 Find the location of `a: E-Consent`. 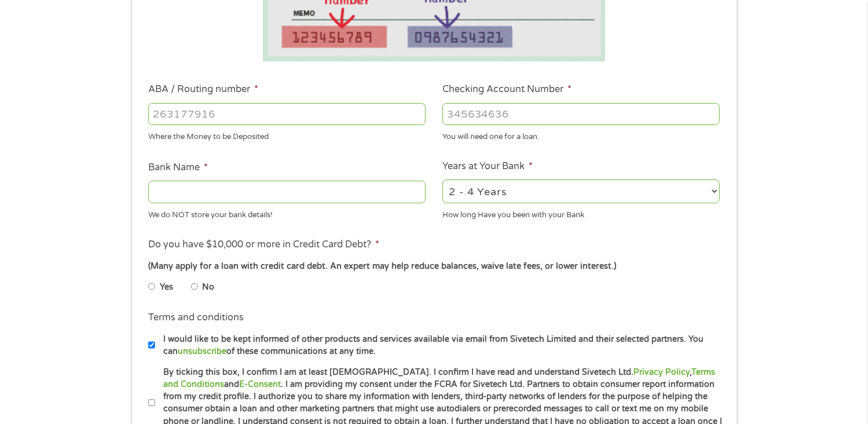

a: E-Consent is located at coordinates (260, 384).